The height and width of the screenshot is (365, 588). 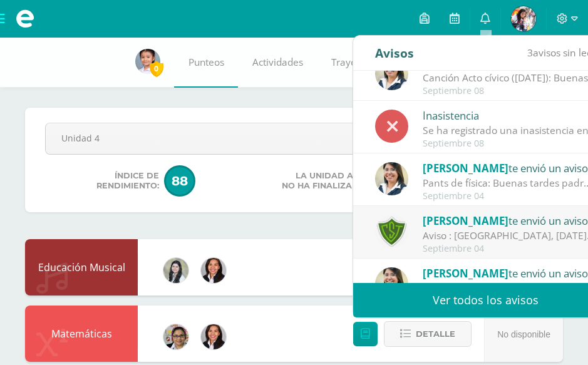 I want to click on div: Avisos, so click(x=395, y=53).